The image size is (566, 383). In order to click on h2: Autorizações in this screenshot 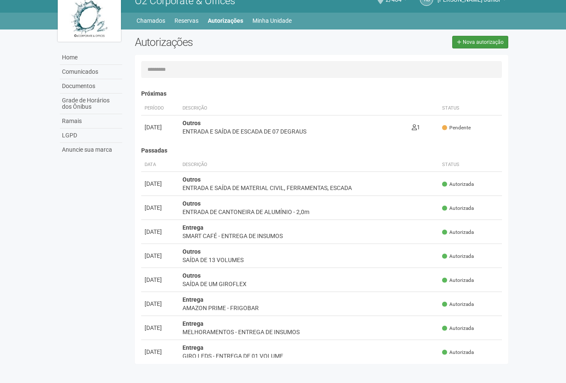, I will do `click(225, 42)`.